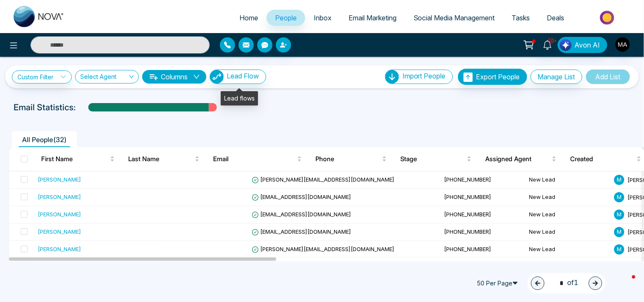  Describe the element at coordinates (521, 18) in the screenshot. I see `span: Tasks` at that location.